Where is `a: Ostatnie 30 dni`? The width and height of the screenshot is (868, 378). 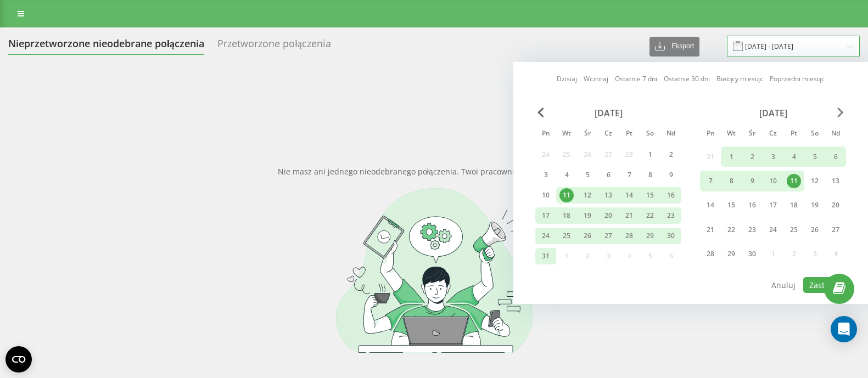
a: Ostatnie 30 dni is located at coordinates (687, 79).